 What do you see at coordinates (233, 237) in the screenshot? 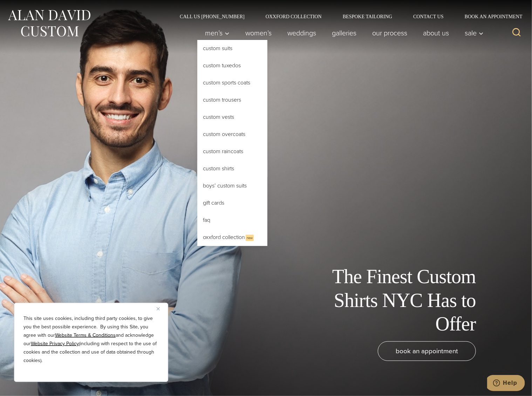
I see `a: Oxxford CollectionNew` at bounding box center [233, 237].